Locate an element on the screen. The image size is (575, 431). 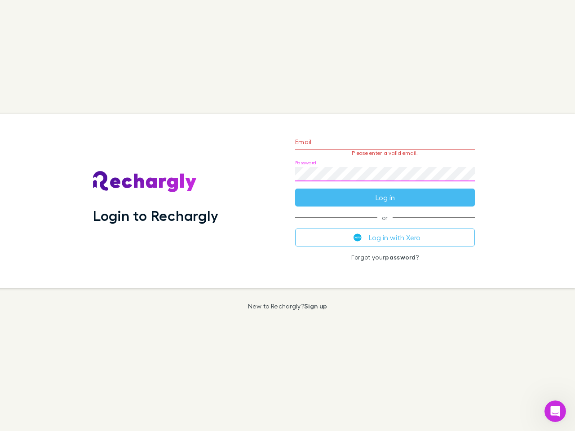
label: Password is located at coordinates (306, 163).